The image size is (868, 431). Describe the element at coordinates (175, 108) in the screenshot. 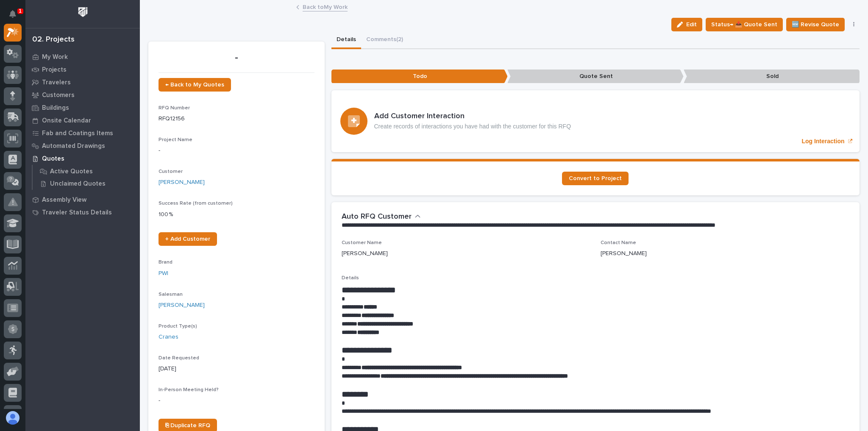

I see `span: RFQ Number` at that location.